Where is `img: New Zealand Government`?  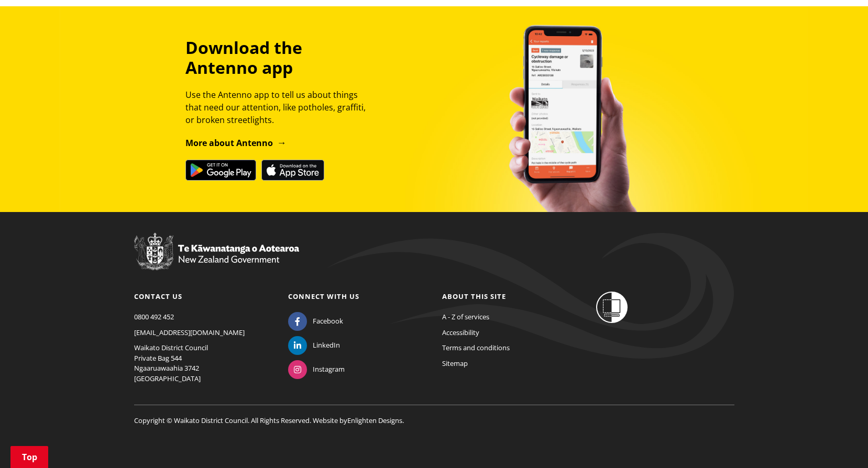
img: New Zealand Government is located at coordinates (216, 252).